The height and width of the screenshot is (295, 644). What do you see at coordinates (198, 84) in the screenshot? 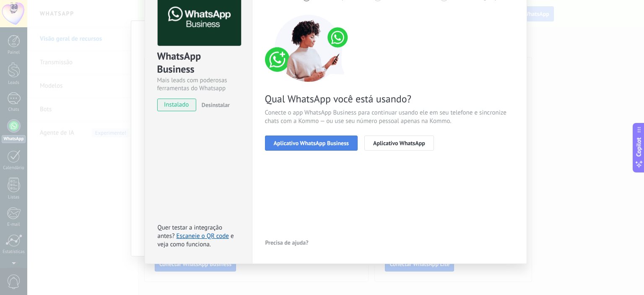
I see `div: Mais leads com poderosas ferramentas do Whatsapp` at bounding box center [198, 84].